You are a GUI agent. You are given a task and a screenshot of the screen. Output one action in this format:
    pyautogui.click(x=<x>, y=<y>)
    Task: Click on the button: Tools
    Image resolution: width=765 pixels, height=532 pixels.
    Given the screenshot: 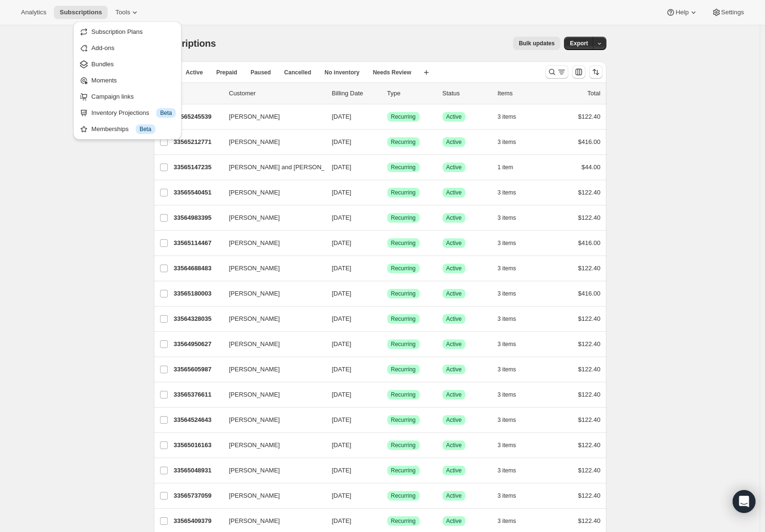 What is the action you would take?
    pyautogui.click(x=127, y=12)
    